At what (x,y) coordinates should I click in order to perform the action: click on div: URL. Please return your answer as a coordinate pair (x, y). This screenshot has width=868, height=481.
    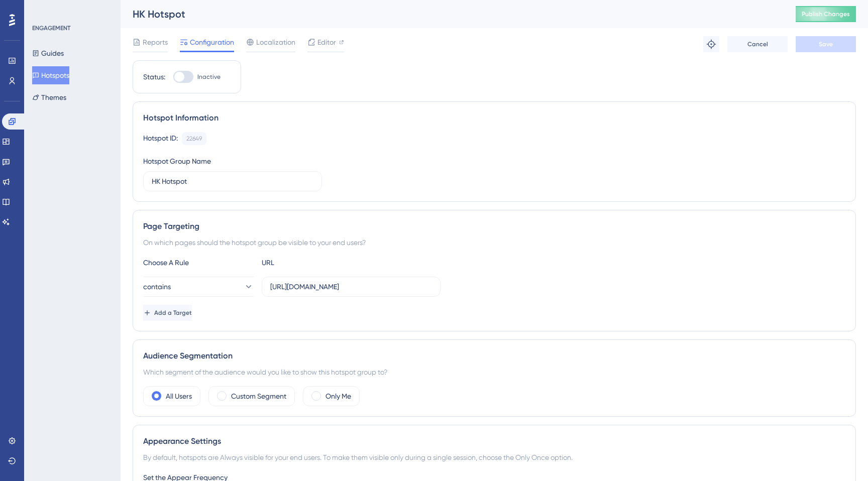
    Looking at the image, I should click on (317, 263).